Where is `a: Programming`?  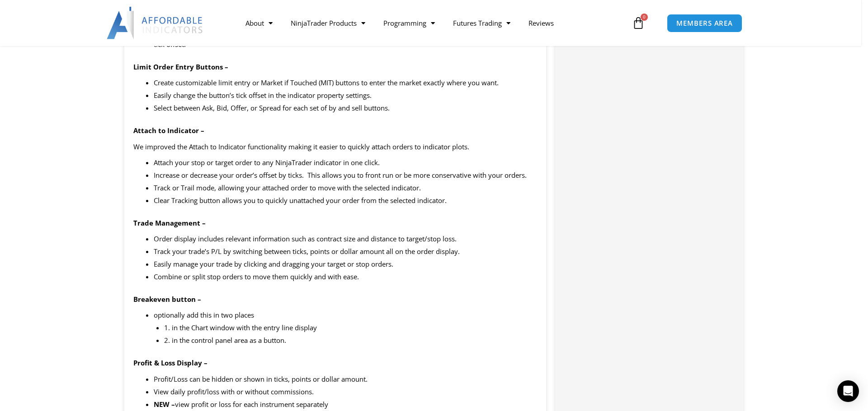 a: Programming is located at coordinates (409, 23).